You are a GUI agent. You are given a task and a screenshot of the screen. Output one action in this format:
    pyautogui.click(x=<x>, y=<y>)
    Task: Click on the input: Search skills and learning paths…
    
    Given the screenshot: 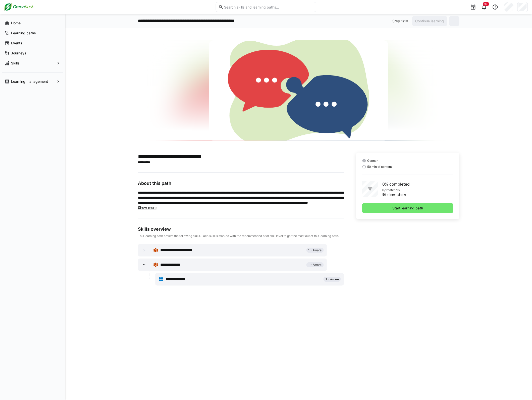 What is the action you would take?
    pyautogui.click(x=268, y=7)
    